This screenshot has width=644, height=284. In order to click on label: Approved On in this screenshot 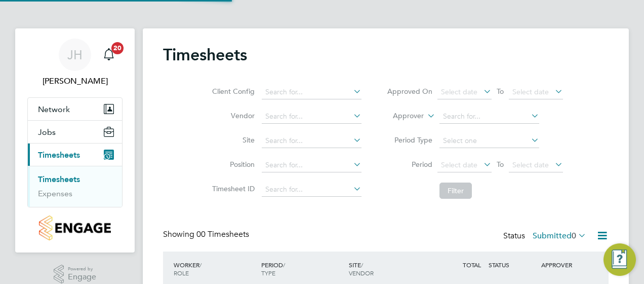, I will do `click(410, 91)`.